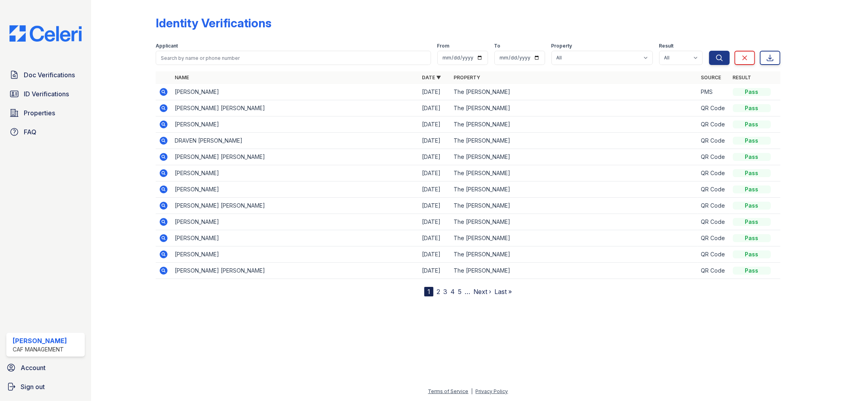 The image size is (845, 401). I want to click on div: 1, so click(429, 292).